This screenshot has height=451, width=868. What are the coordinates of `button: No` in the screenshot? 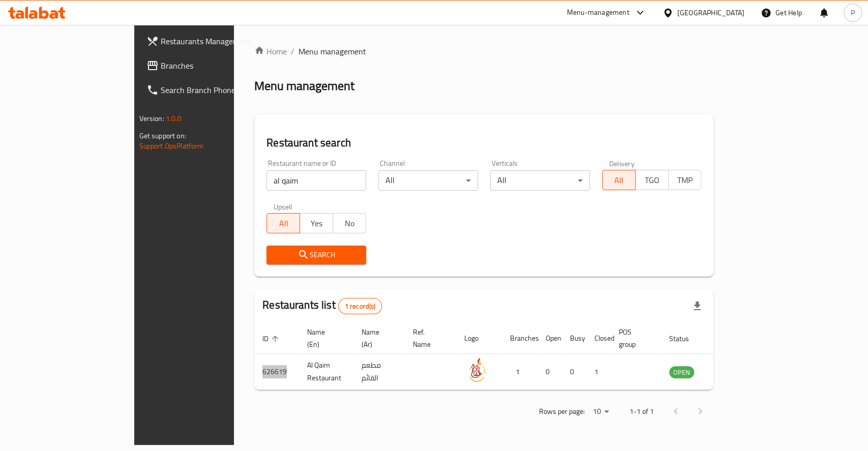 It's located at (349, 223).